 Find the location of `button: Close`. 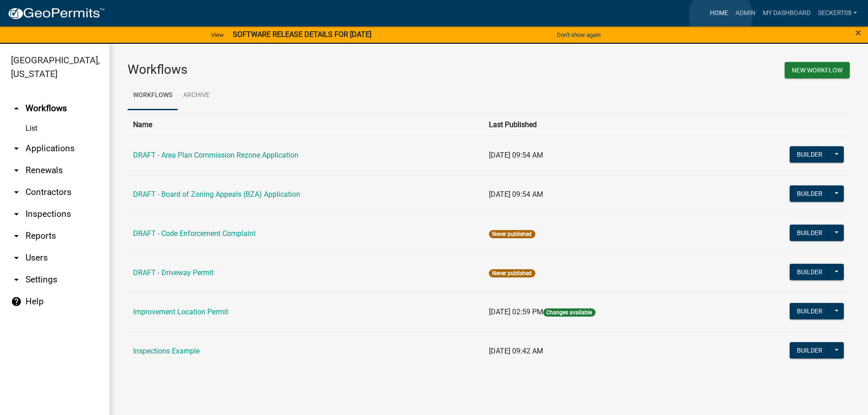

button: Close is located at coordinates (858, 33).